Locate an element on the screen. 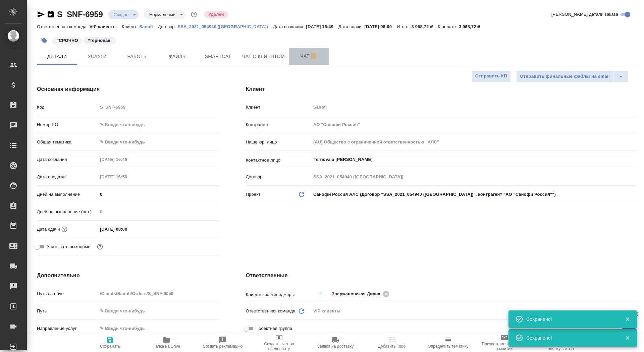 This screenshot has width=644, height=352. span: СРОЧНО is located at coordinates (67, 40).